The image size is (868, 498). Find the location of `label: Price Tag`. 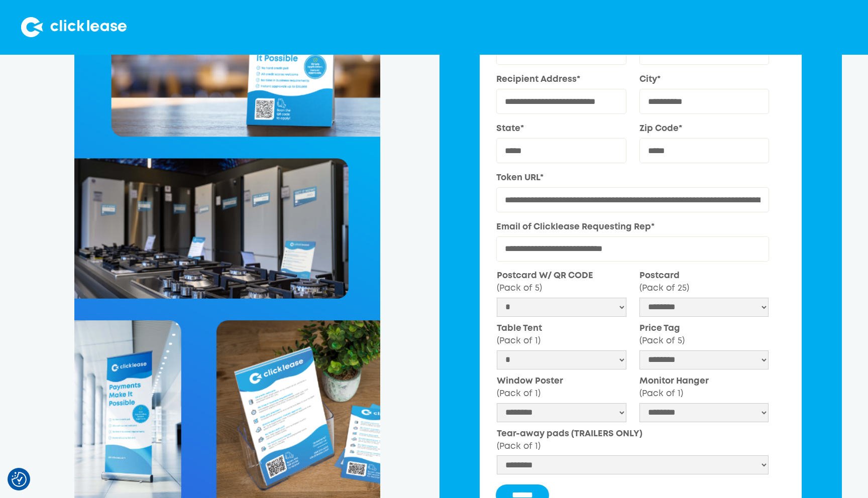

label: Price Tag is located at coordinates (703, 336).